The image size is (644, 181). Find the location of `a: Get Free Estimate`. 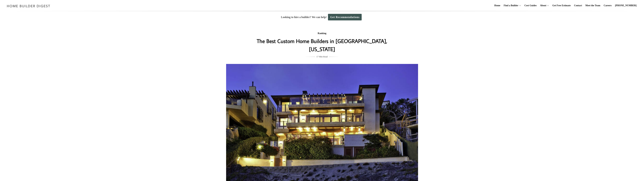

a: Get Free Estimate is located at coordinates (561, 6).